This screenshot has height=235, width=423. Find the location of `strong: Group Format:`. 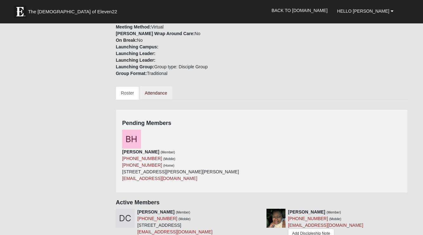

strong: Group Format: is located at coordinates (131, 73).